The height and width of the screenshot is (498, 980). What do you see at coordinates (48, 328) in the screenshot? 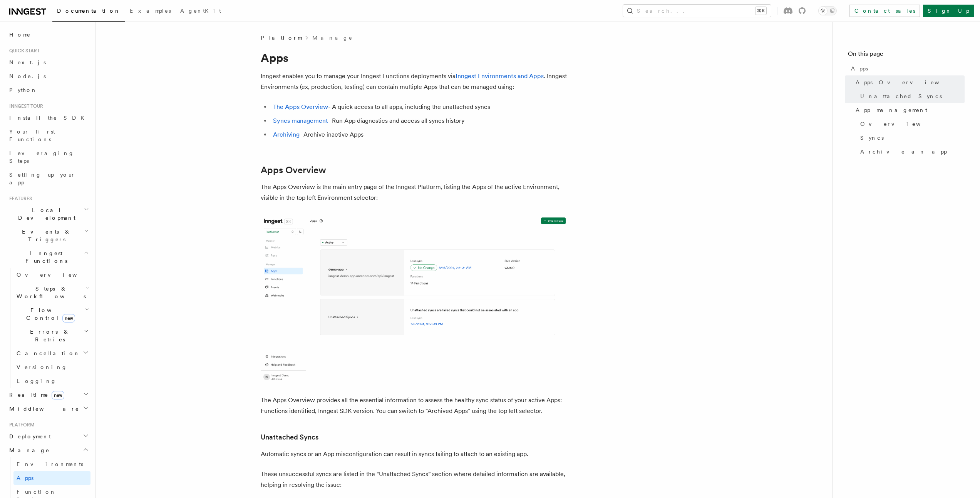
I see `div: Inngest Functions` at bounding box center [48, 328].